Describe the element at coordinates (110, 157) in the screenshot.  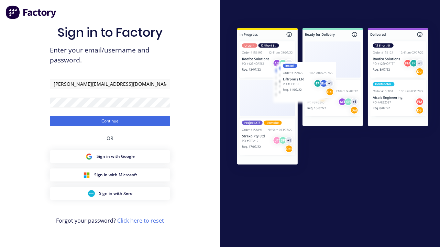
I see `button: Google Sign inSign in with Google` at that location.